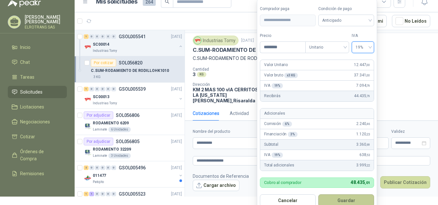  I want to click on p: RODAMIENTO 6209, so click(111, 123).